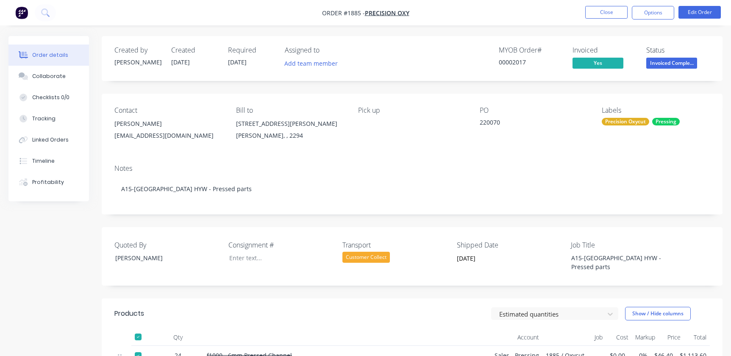 This screenshot has height=356, width=731. I want to click on div: Price, so click(671, 337).